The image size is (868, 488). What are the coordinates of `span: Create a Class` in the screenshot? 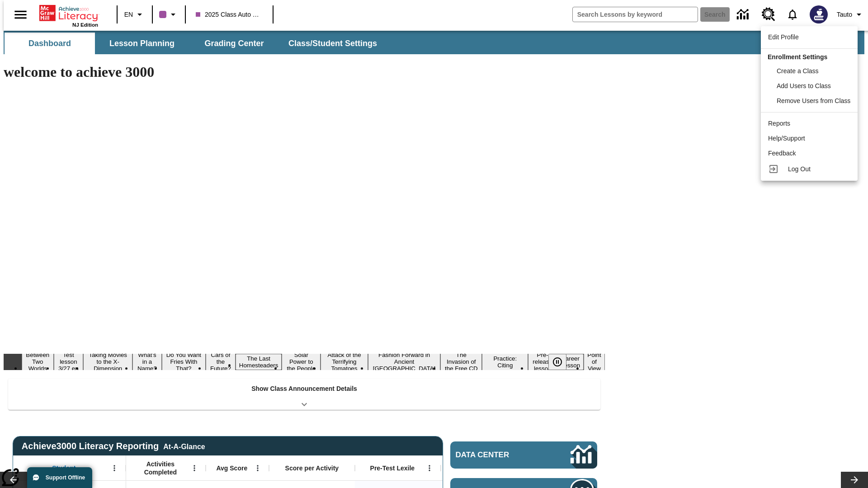 It's located at (797, 71).